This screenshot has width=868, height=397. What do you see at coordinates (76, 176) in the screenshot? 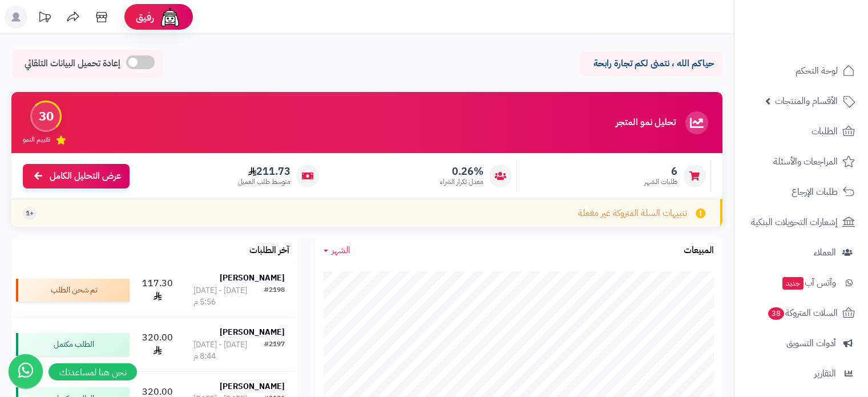
I see `a: عرض التحليل الكامل` at bounding box center [76, 176].